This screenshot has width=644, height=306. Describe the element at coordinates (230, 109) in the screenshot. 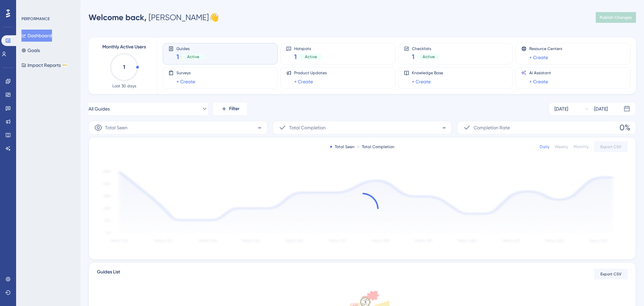

I see `button: Filter` at that location.